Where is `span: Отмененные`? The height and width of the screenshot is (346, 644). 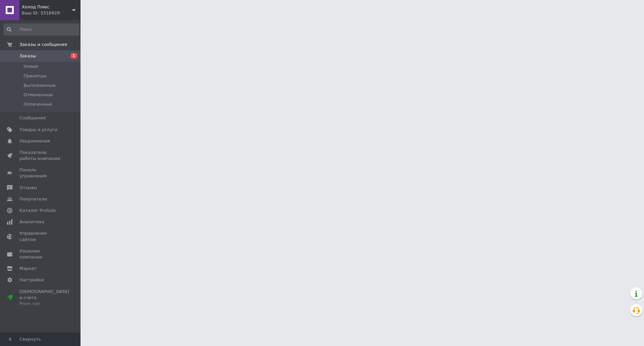
span: Отмененные is located at coordinates (38, 95).